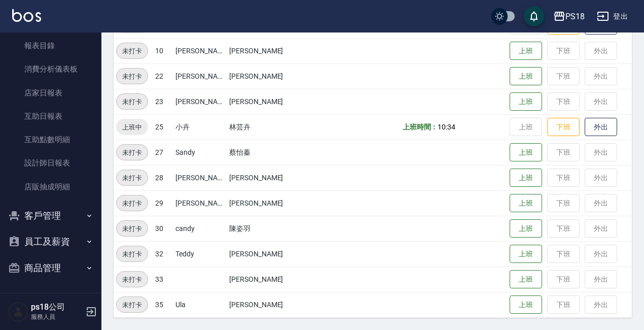  What do you see at coordinates (163, 203) in the screenshot?
I see `td: 29` at bounding box center [163, 203].